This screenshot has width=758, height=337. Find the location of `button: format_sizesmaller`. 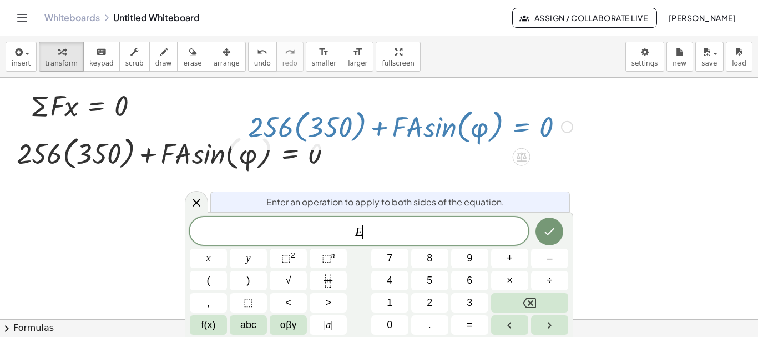

button: format_sizesmaller is located at coordinates (324, 57).